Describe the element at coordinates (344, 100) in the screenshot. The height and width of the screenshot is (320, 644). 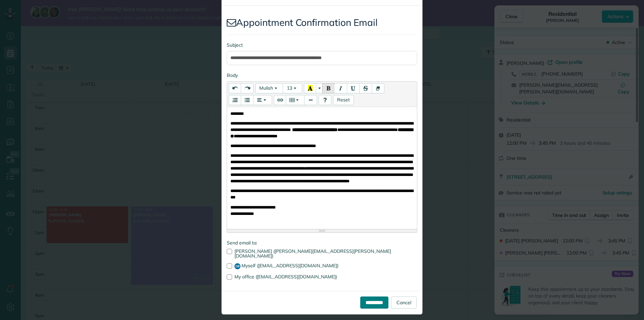
I see `button: Resets template content to default` at that location.